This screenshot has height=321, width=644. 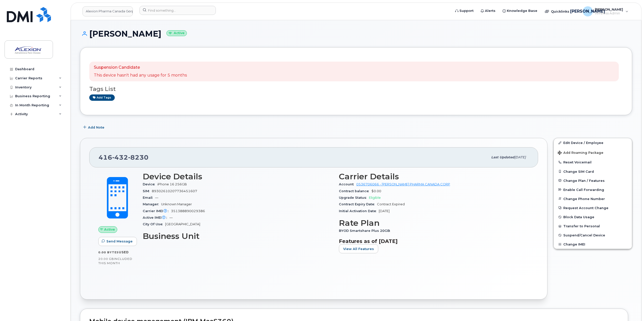 What do you see at coordinates (119, 241) in the screenshot?
I see `span: Send Message` at bounding box center [119, 241].